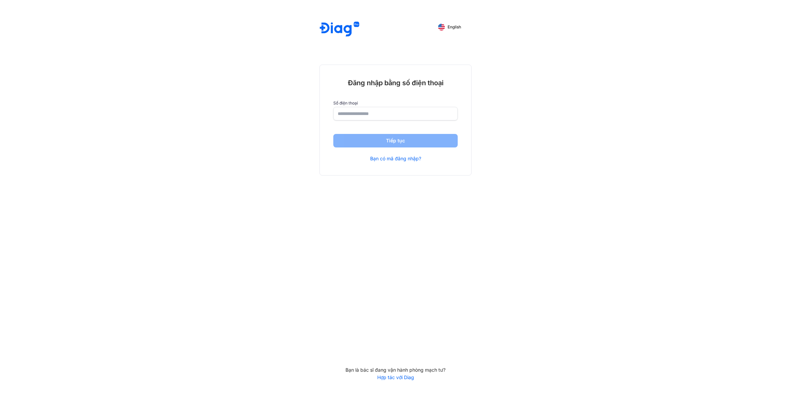  Describe the element at coordinates (396, 141) in the screenshot. I see `button: Tiếp tục` at that location.